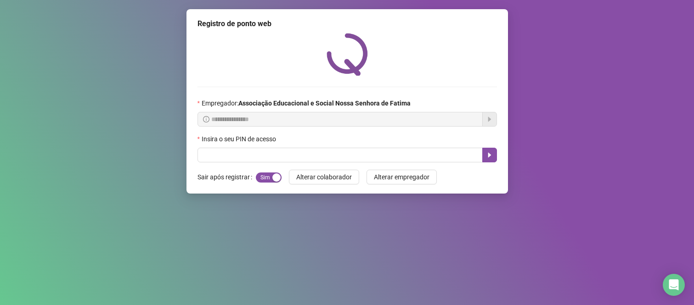  What do you see at coordinates (240, 139) in the screenshot?
I see `label: Insira o seu PIN de acesso` at bounding box center [240, 139].